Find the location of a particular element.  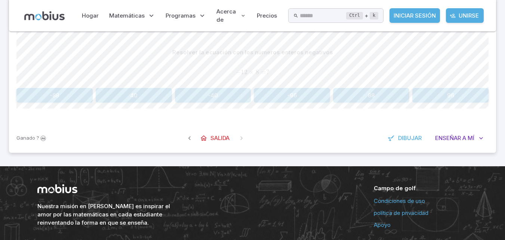

font: 96 is located at coordinates (451, 95).